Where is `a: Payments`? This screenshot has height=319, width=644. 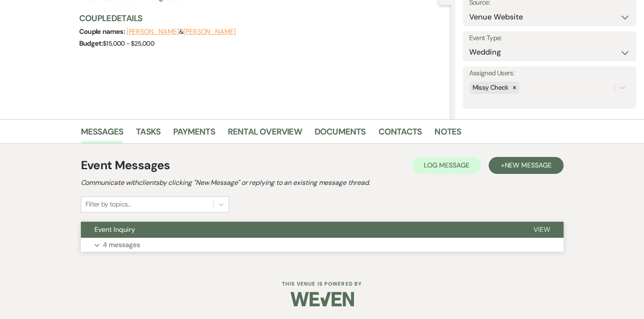
a: Payments is located at coordinates (194, 134).